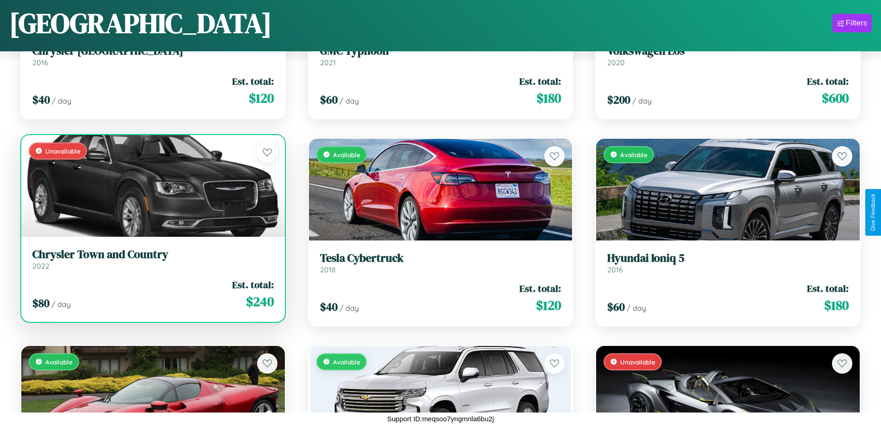 Image resolution: width=881 pixels, height=425 pixels. I want to click on h3: GMC Typhoon, so click(441, 51).